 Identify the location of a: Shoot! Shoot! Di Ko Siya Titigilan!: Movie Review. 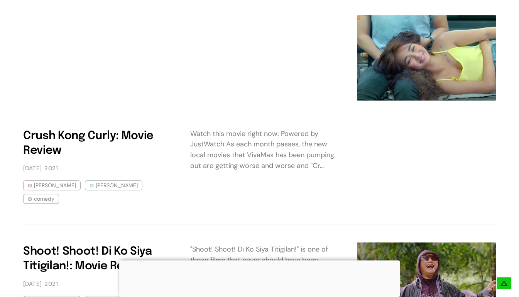
(88, 259).